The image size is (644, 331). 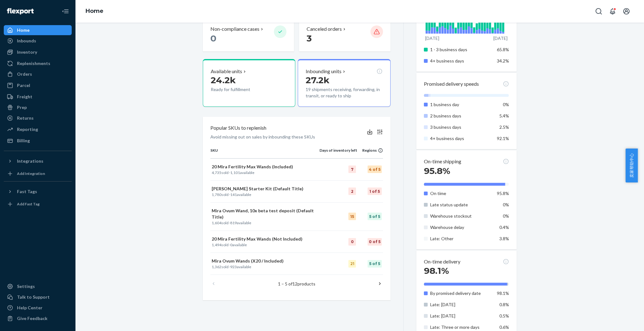 What do you see at coordinates (38, 118) in the screenshot?
I see `a: Returns` at bounding box center [38, 118].